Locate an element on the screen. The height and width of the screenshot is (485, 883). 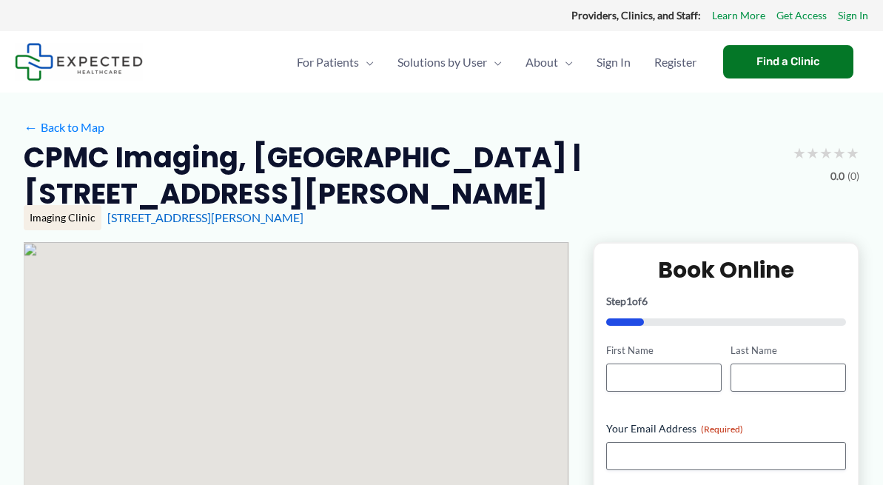
span: About is located at coordinates (542, 62).